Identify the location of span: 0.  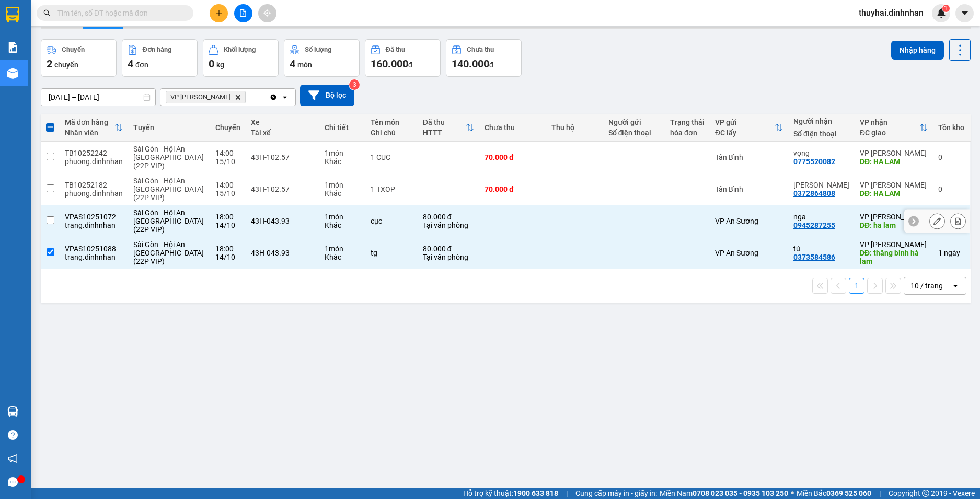
(211, 64).